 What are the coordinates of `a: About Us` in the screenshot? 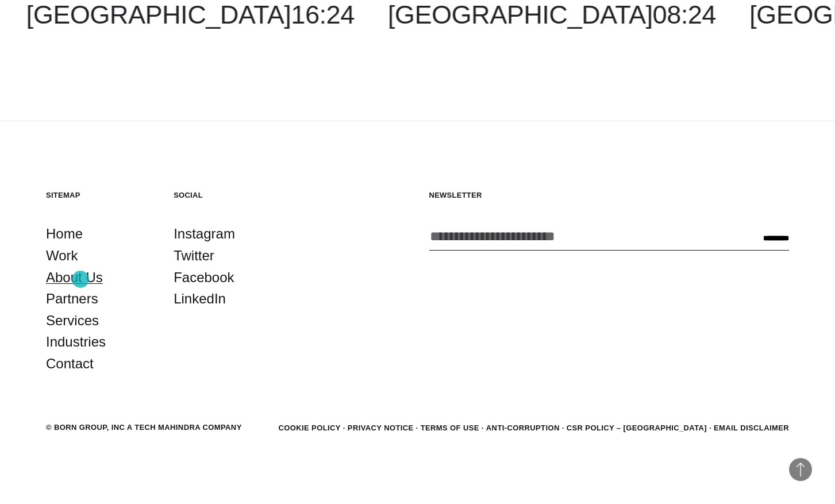 It's located at (74, 278).